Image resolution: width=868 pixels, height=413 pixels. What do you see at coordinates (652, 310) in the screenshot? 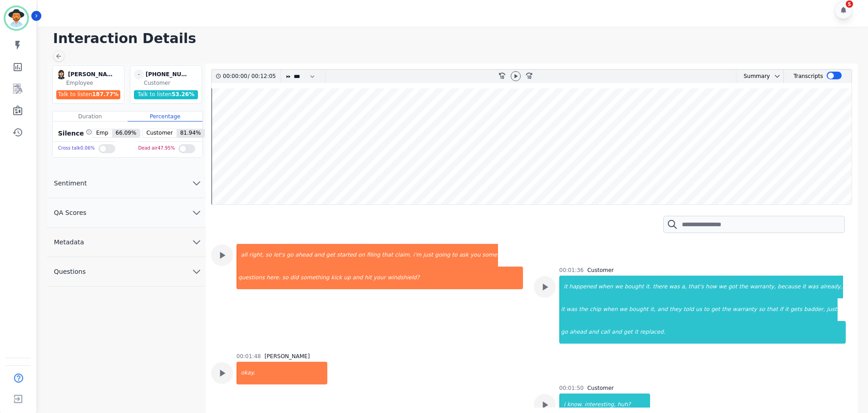
I see `div: it,` at bounding box center [652, 310].